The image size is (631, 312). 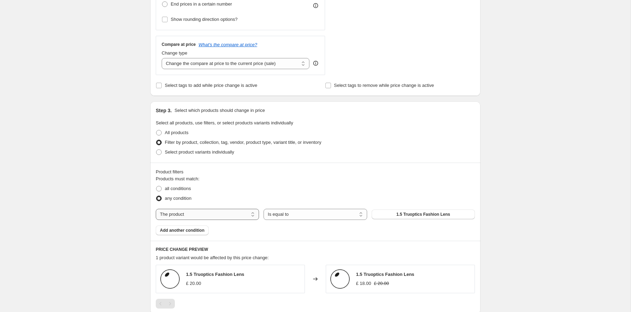 What do you see at coordinates (199, 152) in the screenshot?
I see `span: Select product variants individually` at bounding box center [199, 152].